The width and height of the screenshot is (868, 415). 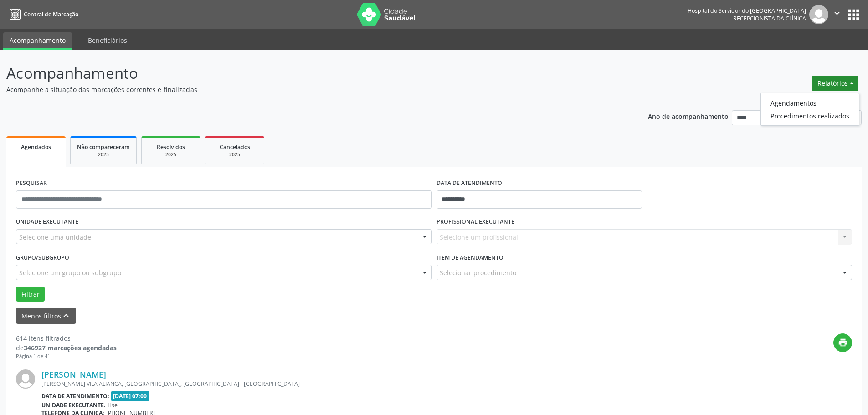 I want to click on span: Selecione uma unidade, so click(x=55, y=237).